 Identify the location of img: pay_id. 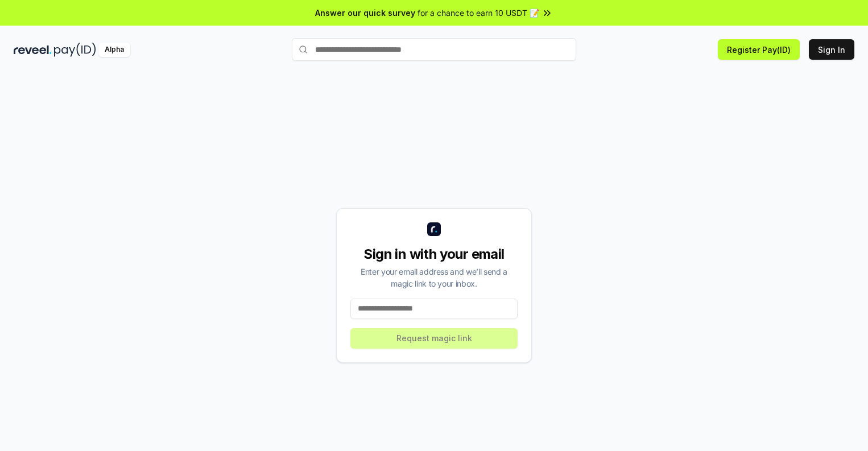
(75, 49).